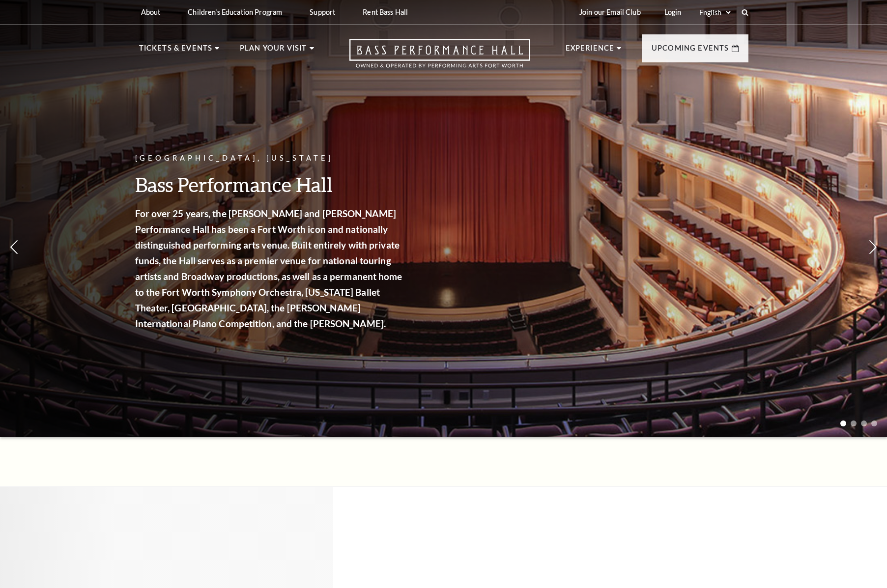  I want to click on h3: Bass Performance Hall, so click(270, 185).